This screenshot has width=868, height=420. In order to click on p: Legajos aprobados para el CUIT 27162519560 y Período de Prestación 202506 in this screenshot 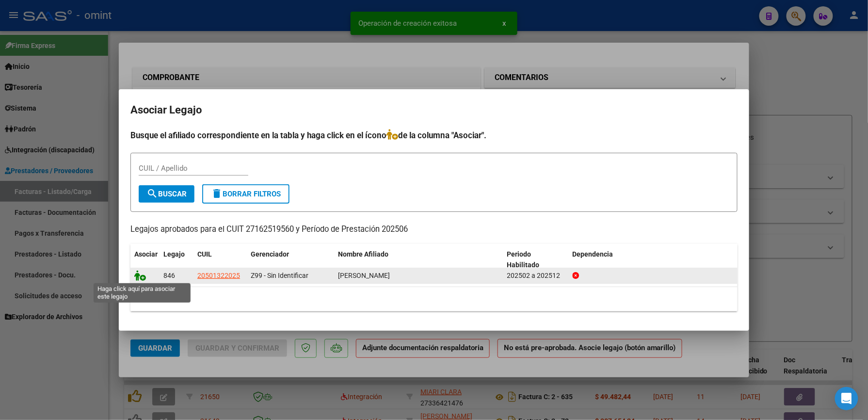, I will do `click(434, 230)`.